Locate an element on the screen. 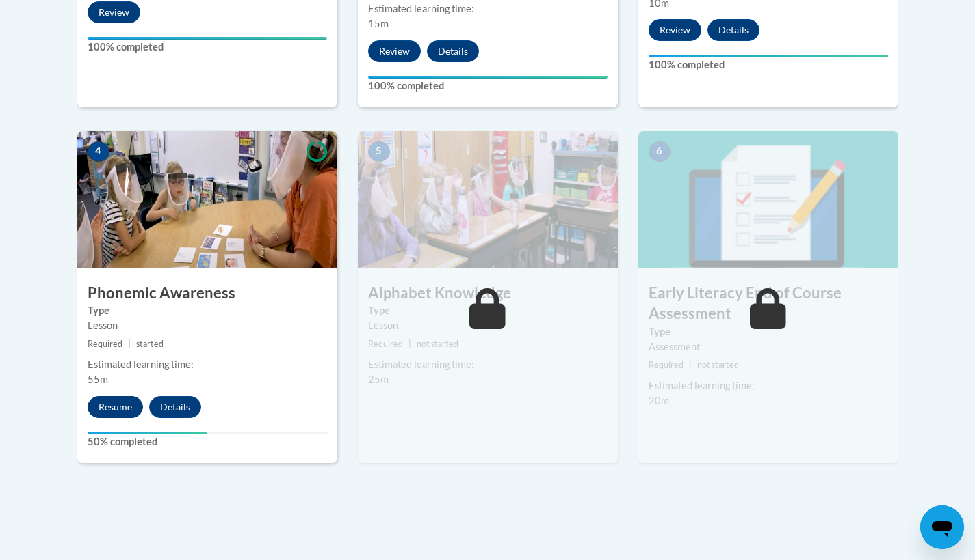 This screenshot has width=975, height=560. span: 55m is located at coordinates (98, 379).